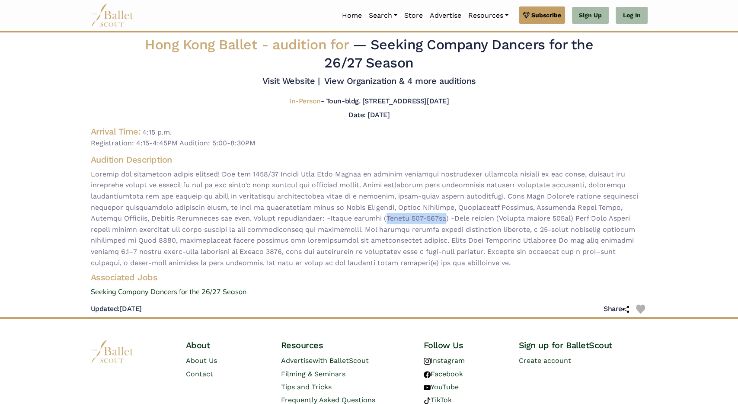 This screenshot has height=404, width=738. Describe the element at coordinates (157, 132) in the screenshot. I see `span: 4:15 p.m.` at that location.